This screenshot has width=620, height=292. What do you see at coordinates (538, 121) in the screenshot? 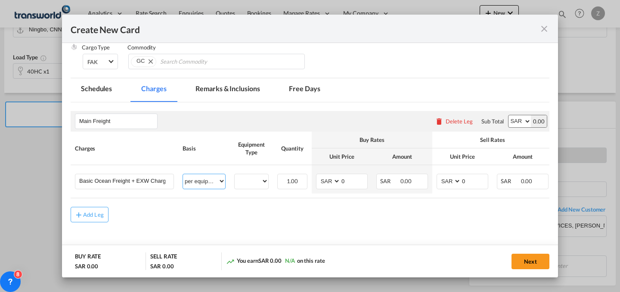
I see `div: 0.00` at bounding box center [538, 121].